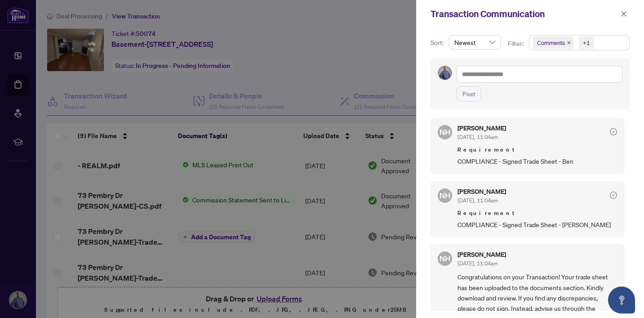 This screenshot has width=644, height=318. Describe the element at coordinates (537, 161) in the screenshot. I see `span: COMPLIANCE - Signed Trade Sheet - Ben` at that location.